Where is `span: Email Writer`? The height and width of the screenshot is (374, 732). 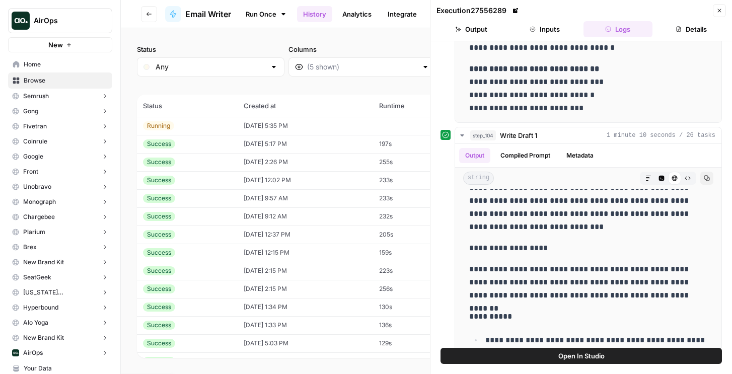
span: Email Writer is located at coordinates (208, 14).